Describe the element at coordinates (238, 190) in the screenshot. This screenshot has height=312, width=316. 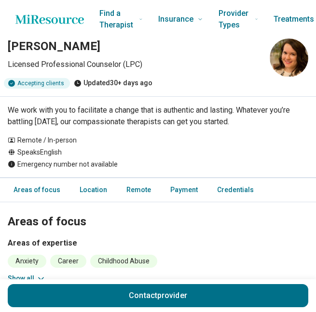
I see `a: Credentials` at that location.